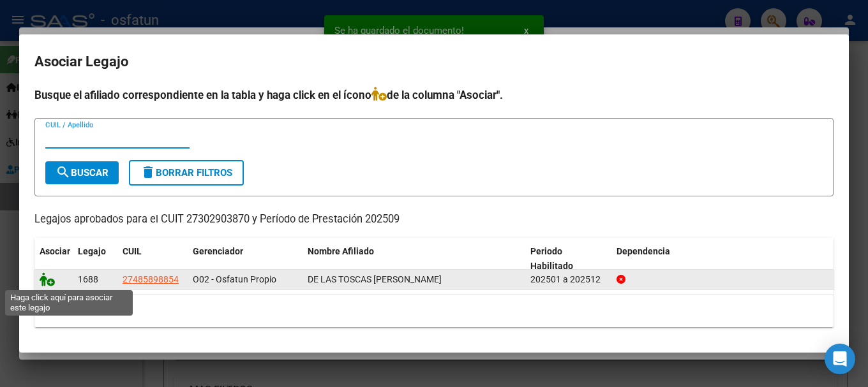  I want to click on span: Asociar, so click(55, 251).